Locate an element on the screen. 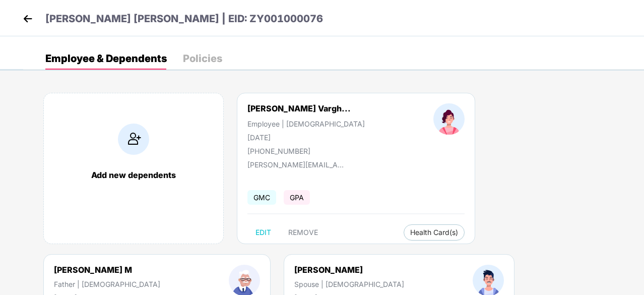 The height and width of the screenshot is (295, 644). span: Health Card(s) is located at coordinates (434, 232).